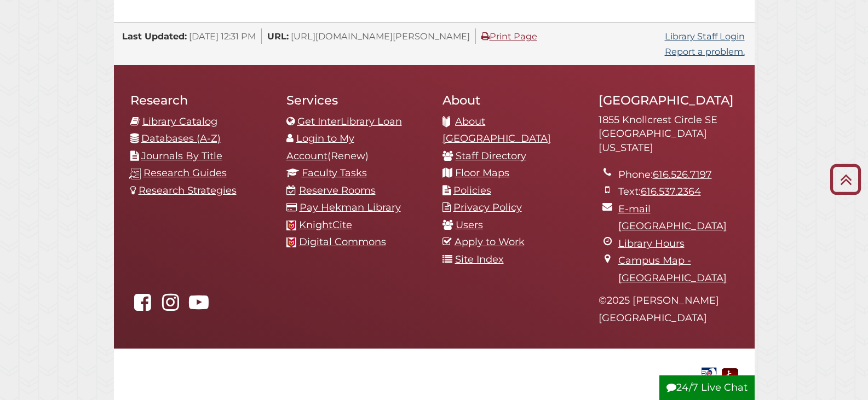 This screenshot has width=868, height=400. What do you see at coordinates (185, 173) in the screenshot?
I see `a: Research Guides` at bounding box center [185, 173].